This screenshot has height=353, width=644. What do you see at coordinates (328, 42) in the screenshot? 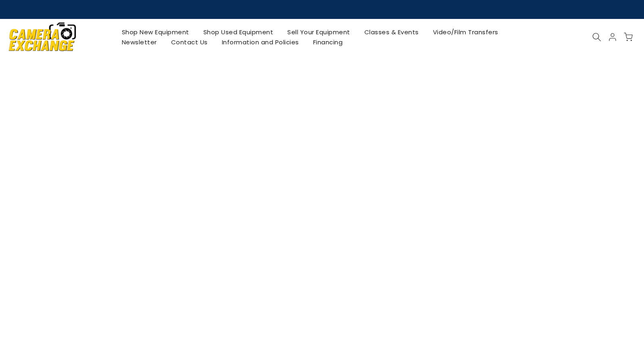
I see `a: Financing` at bounding box center [328, 42].